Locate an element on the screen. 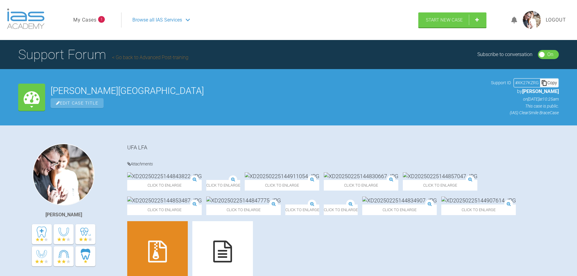  img: Grant McAree is located at coordinates (64, 174).